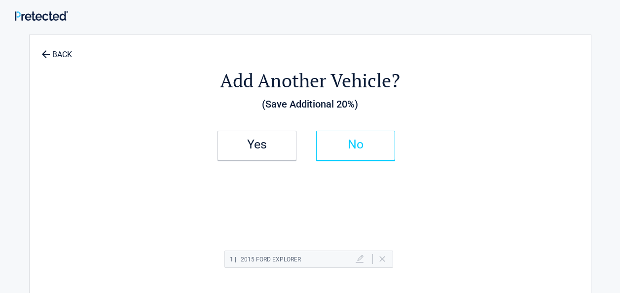 The width and height of the screenshot is (620, 293). I want to click on img: Main Logo, so click(41, 16).